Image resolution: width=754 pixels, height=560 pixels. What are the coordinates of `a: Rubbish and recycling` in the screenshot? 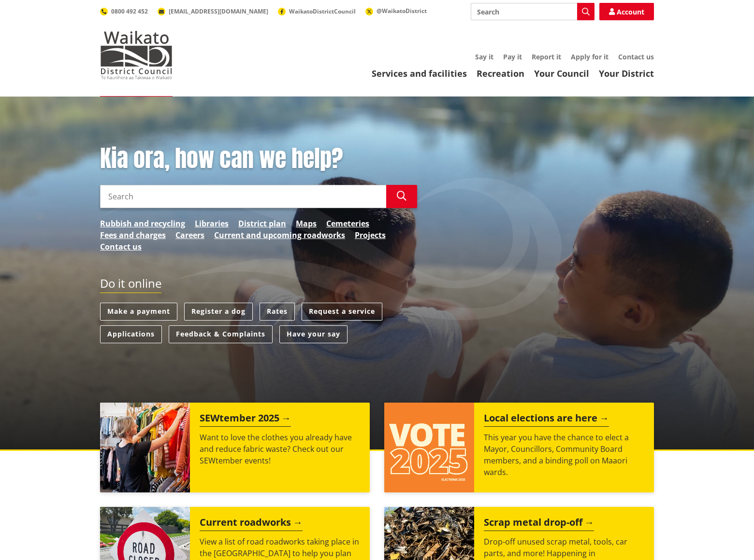 It's located at (143, 223).